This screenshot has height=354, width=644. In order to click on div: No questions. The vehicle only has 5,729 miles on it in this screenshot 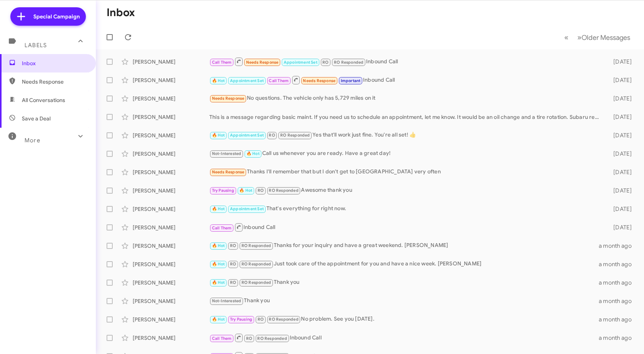, I will do `click(406, 98)`.